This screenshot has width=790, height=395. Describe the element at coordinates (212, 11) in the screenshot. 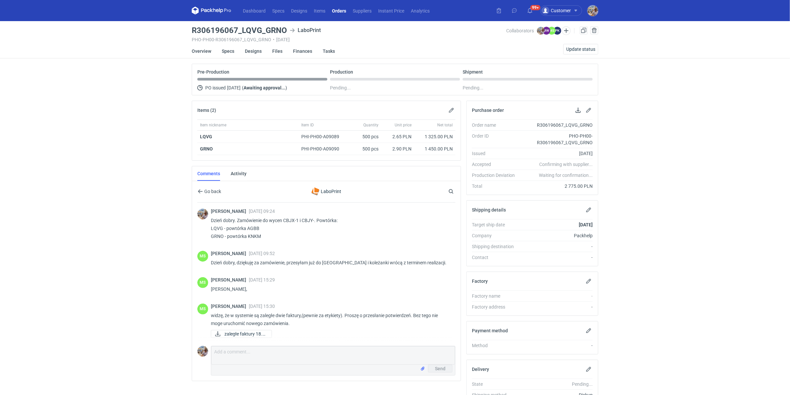

I see `svg: Packhelp Pro` at that location.